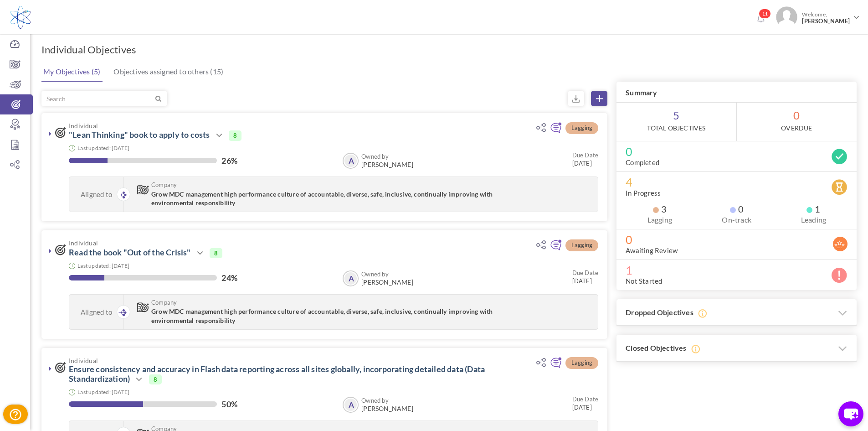  Describe the element at coordinates (736, 220) in the screenshot. I see `label: On-track` at that location.